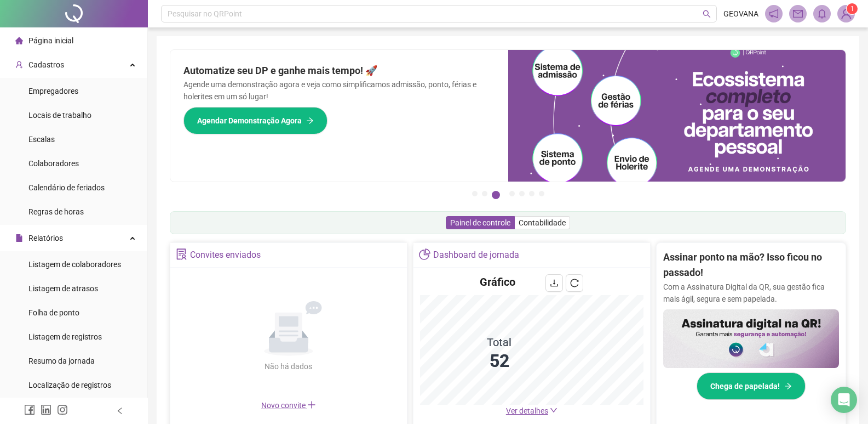  I want to click on button: 4, so click(512, 194).